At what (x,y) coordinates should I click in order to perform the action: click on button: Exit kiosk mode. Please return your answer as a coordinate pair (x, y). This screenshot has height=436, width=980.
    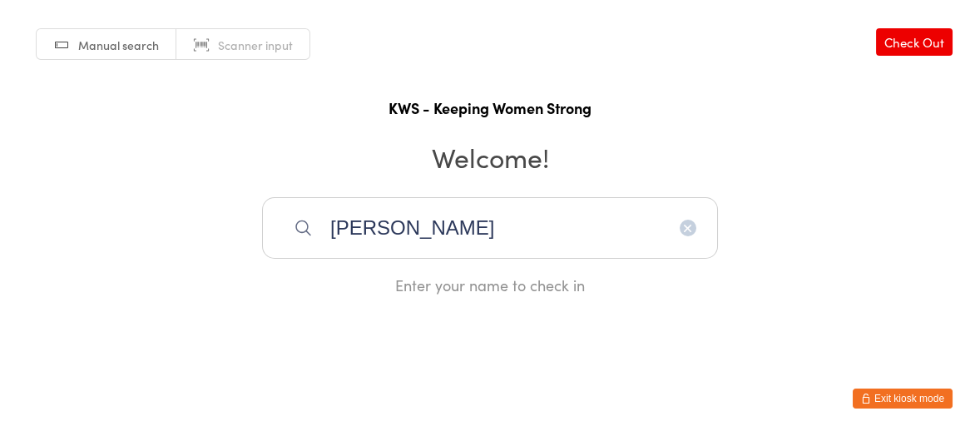
    Looking at the image, I should click on (903, 399).